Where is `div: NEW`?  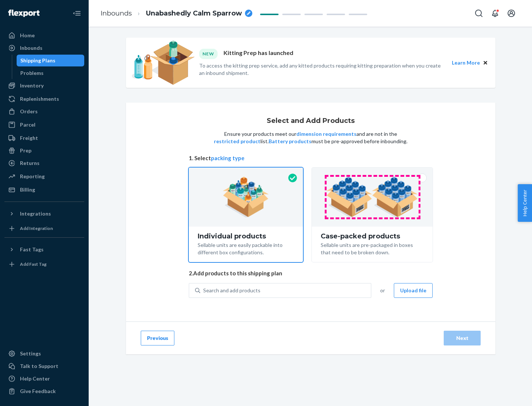
div: NEW is located at coordinates (208, 53).